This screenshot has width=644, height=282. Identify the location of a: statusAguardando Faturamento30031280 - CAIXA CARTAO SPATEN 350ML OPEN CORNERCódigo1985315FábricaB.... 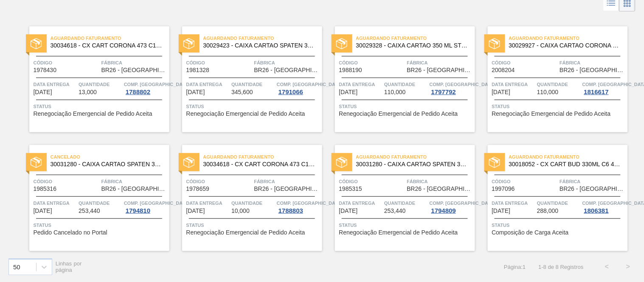
(398, 198).